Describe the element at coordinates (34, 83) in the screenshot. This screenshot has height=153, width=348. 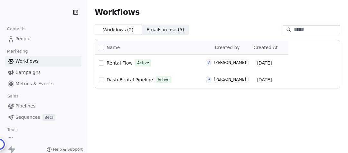
I see `span: Metrics & Events` at that location.